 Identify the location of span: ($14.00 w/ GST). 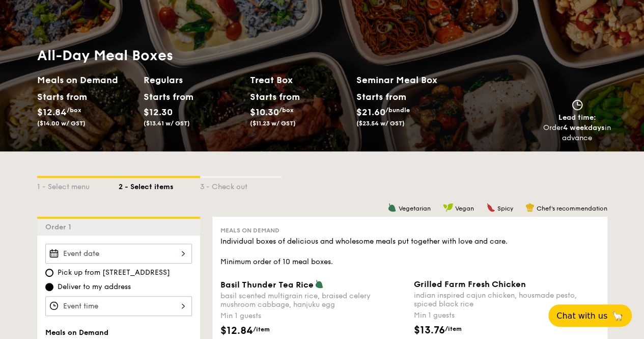
(61, 123).